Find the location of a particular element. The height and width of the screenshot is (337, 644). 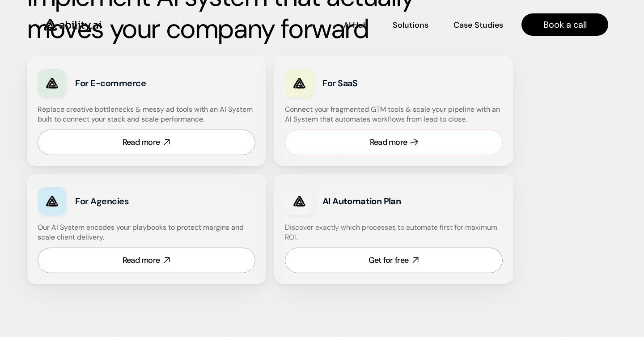

strong: AI Automation Plan is located at coordinates (361, 201).